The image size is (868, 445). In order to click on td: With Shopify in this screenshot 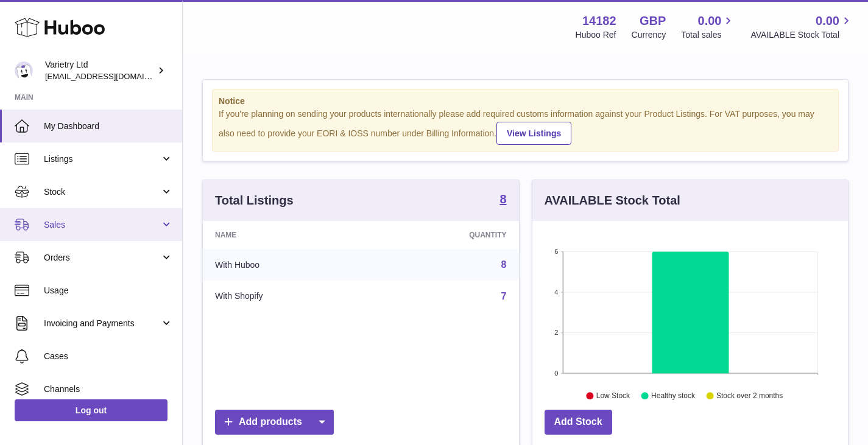, I will do `click(288, 297)`.